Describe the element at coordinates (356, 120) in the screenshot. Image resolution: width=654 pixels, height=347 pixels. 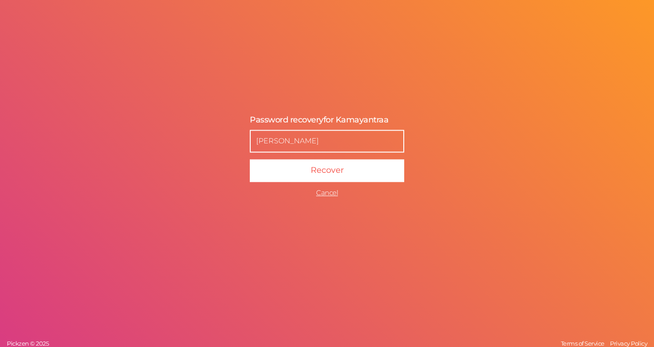
I see `span: for Kamayantraa` at that location.